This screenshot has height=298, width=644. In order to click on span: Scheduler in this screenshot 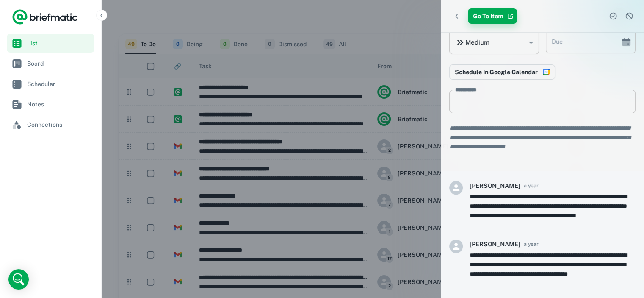, I will do `click(59, 84)`.